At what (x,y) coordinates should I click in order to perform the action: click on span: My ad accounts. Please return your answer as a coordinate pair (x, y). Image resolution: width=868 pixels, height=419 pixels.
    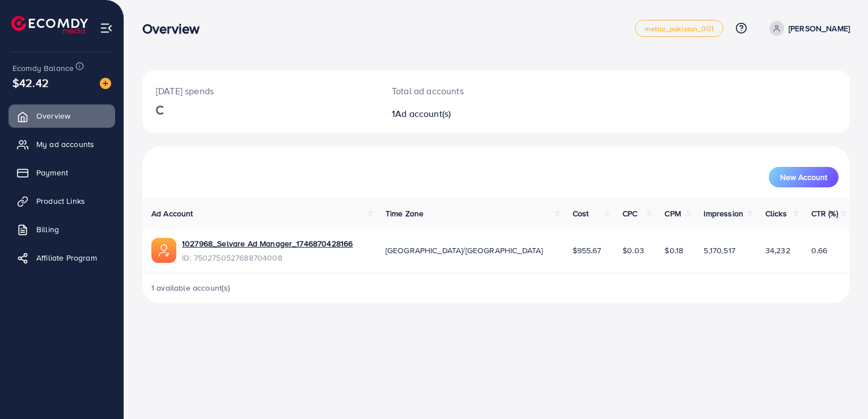
    Looking at the image, I should click on (65, 144).